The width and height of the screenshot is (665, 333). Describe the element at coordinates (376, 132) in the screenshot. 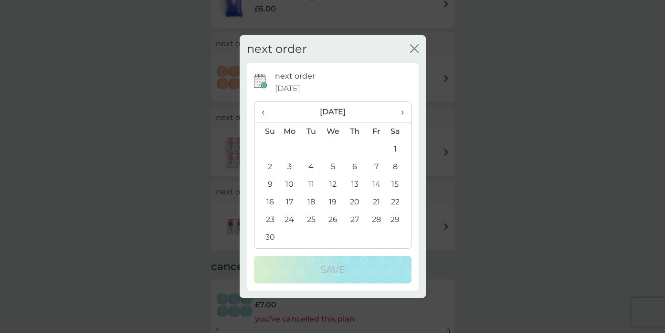

I see `th: Fr` at that location.